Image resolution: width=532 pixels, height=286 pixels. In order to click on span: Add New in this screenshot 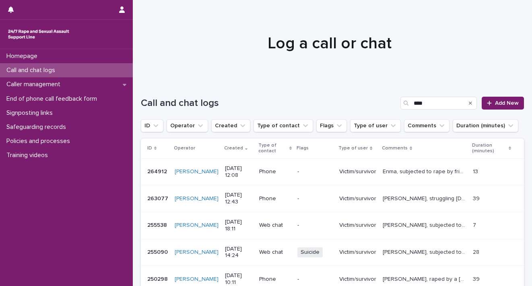, I will do `click(507, 103)`.